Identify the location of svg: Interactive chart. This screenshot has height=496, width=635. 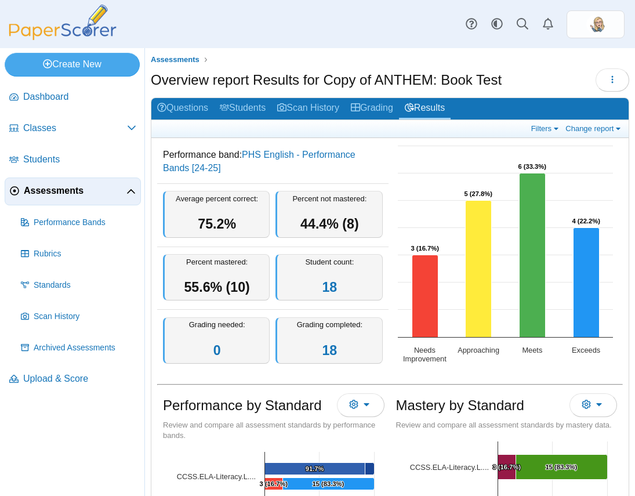
(505, 256).